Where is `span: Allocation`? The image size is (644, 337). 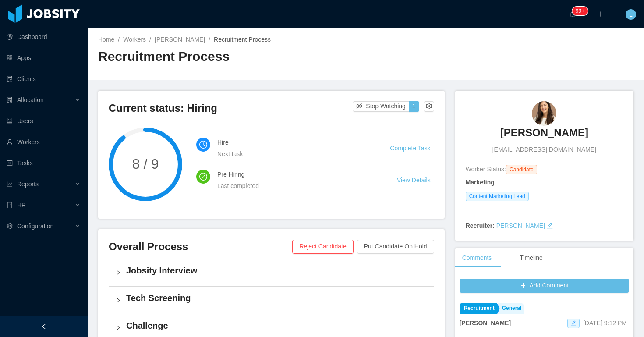 span: Allocation is located at coordinates (30, 100).